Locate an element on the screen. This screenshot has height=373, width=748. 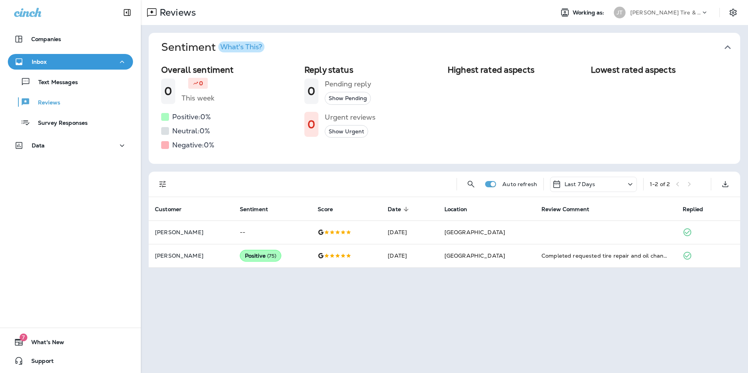
button: SentimentWhat's This? is located at coordinates (451, 47).